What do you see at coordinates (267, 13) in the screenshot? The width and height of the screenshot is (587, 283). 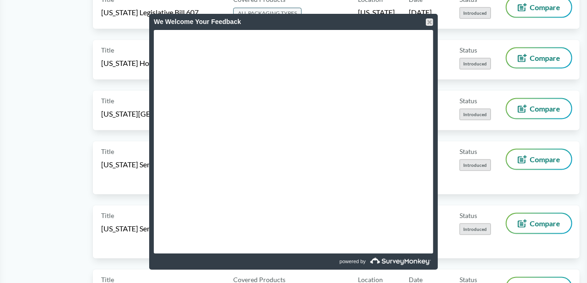 I see `span: ALL PACKAGING TYPES` at bounding box center [267, 13].